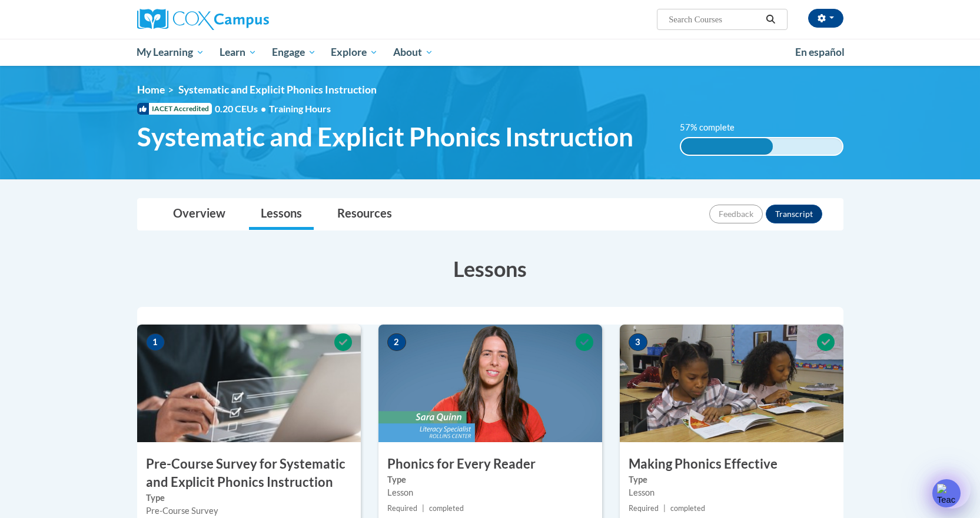 The image size is (980, 518). What do you see at coordinates (249, 473) in the screenshot?
I see `h3: Pre-Course Survey for Systematic and Explicit Phonics Instruction` at bounding box center [249, 473].